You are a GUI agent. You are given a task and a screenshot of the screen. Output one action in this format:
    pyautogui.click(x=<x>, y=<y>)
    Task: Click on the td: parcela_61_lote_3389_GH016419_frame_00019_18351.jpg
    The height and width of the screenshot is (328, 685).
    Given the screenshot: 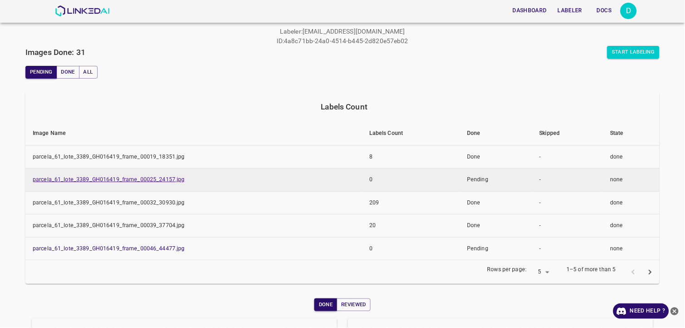 What is the action you would take?
    pyautogui.click(x=194, y=157)
    